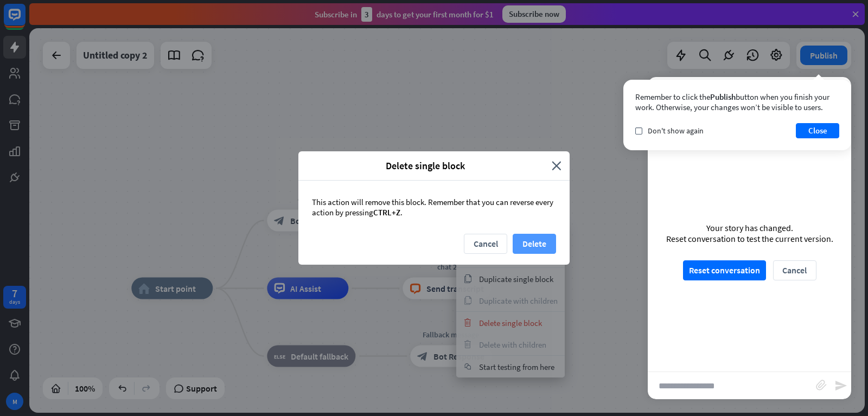  What do you see at coordinates (723, 96) in the screenshot?
I see `span: Publish` at bounding box center [723, 96].